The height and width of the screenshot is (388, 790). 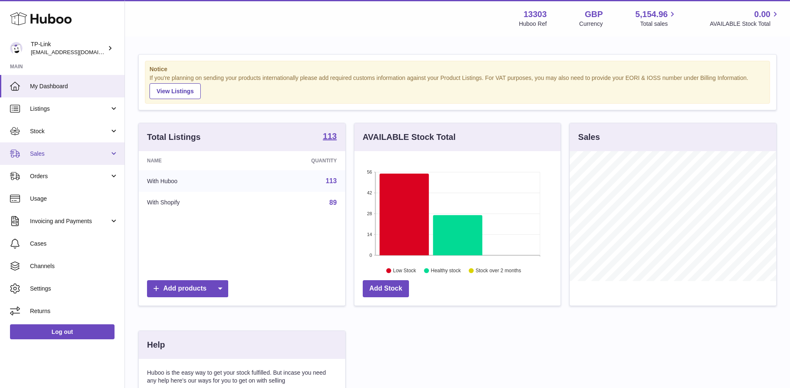 I want to click on text: 42, so click(x=369, y=193).